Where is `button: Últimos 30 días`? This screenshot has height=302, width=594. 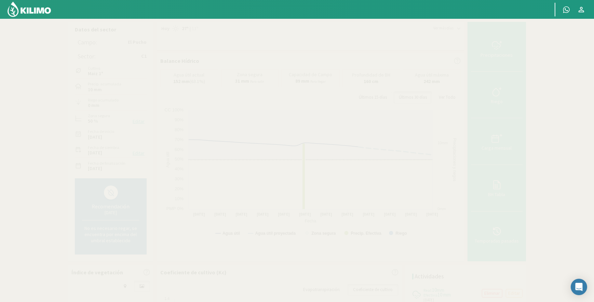
button: Últimos 30 días is located at coordinates (413, 97).